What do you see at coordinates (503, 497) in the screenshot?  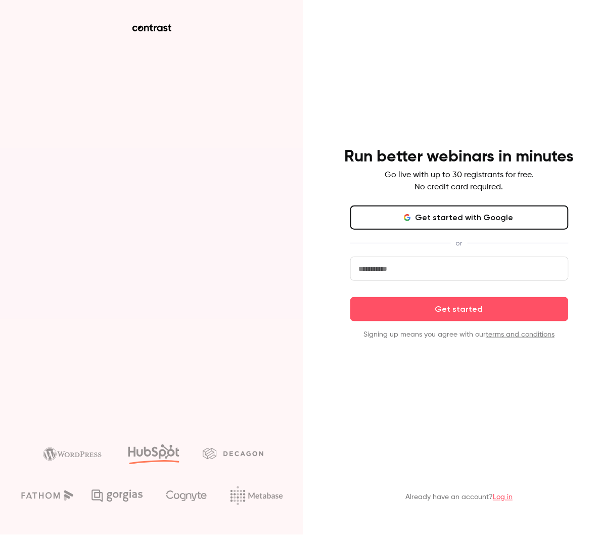 I see `a: Log in` at bounding box center [503, 497].